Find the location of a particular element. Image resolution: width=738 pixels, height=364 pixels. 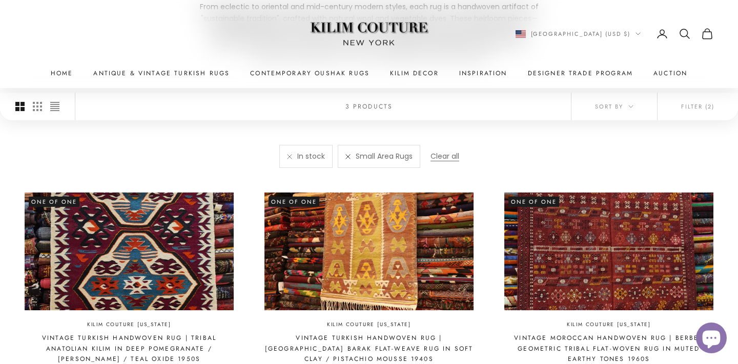

summary: Kilim Decor is located at coordinates (414, 73).